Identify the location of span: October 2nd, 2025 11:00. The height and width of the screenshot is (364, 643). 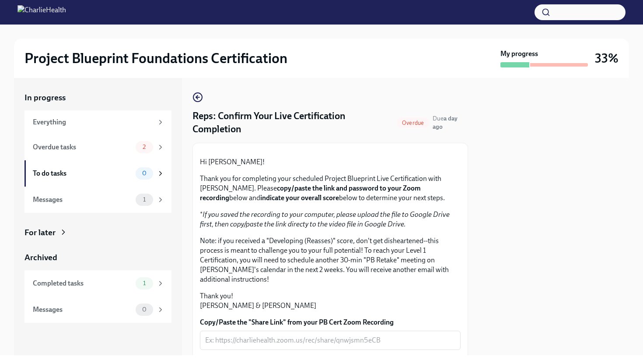
(450, 123).